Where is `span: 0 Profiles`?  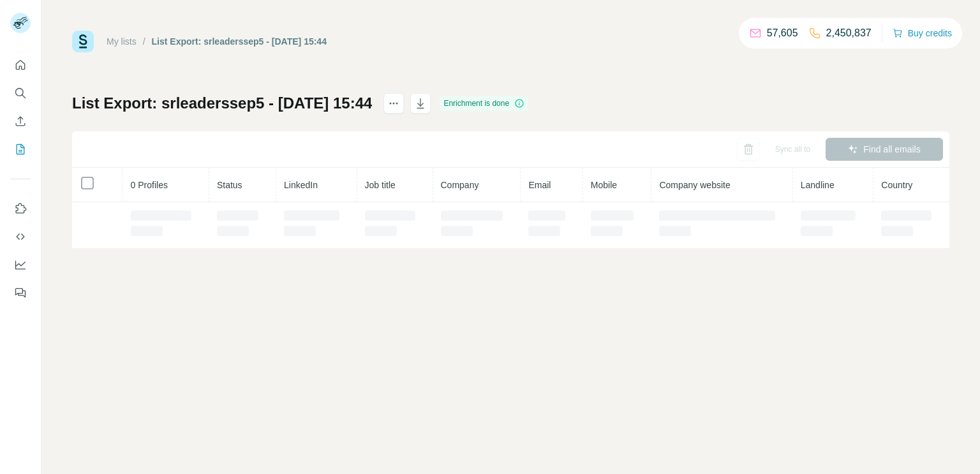 span: 0 Profiles is located at coordinates (150, 185).